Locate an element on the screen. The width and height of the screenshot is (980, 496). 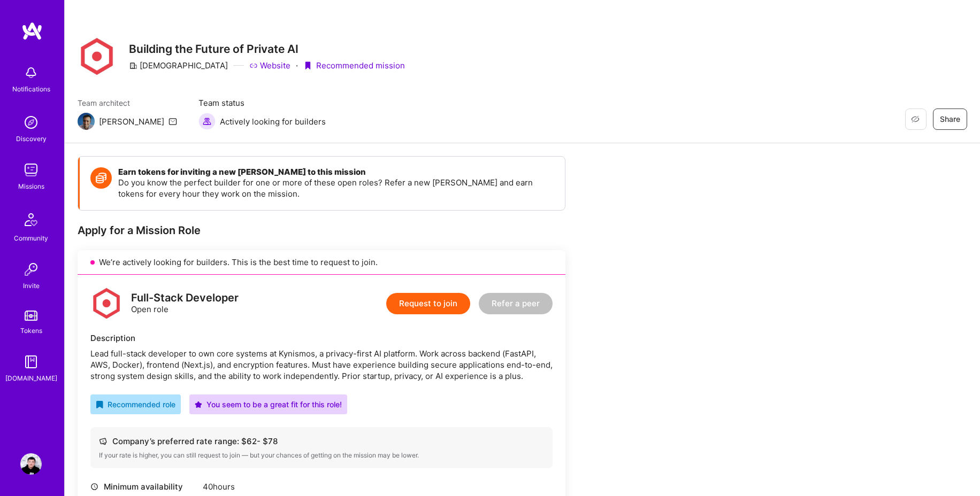
div: Description is located at coordinates (321, 338).